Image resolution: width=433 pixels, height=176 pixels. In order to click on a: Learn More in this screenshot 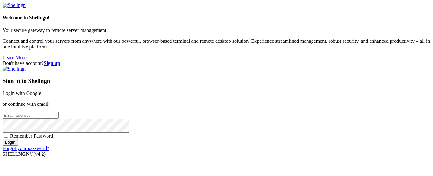, I will do `click(15, 57)`.